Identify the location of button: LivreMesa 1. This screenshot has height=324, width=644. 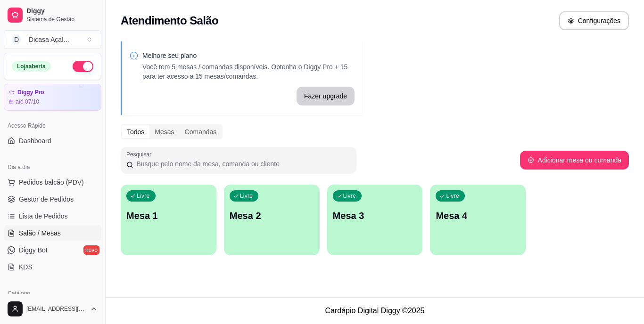
(168, 220).